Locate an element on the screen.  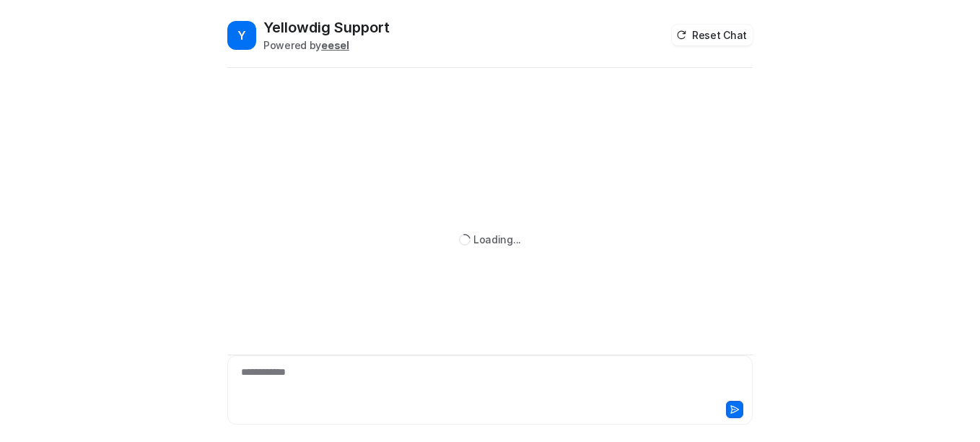
div: Powered by is located at coordinates (326, 45).